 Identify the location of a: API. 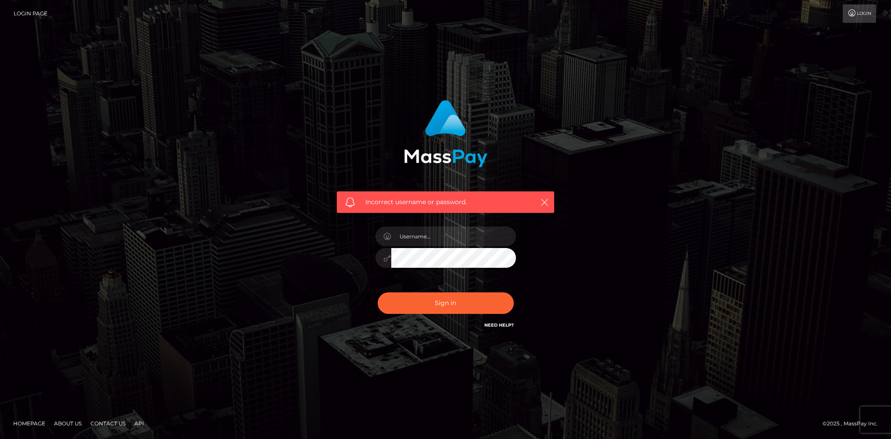
(139, 424).